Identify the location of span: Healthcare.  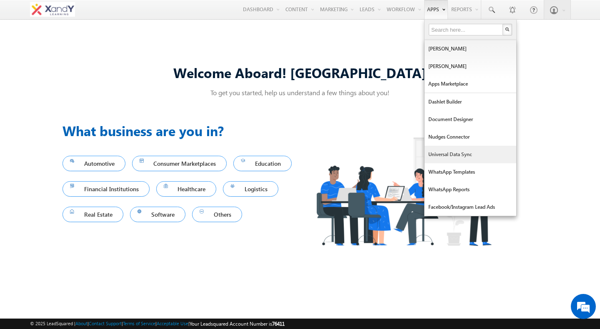
(186, 188).